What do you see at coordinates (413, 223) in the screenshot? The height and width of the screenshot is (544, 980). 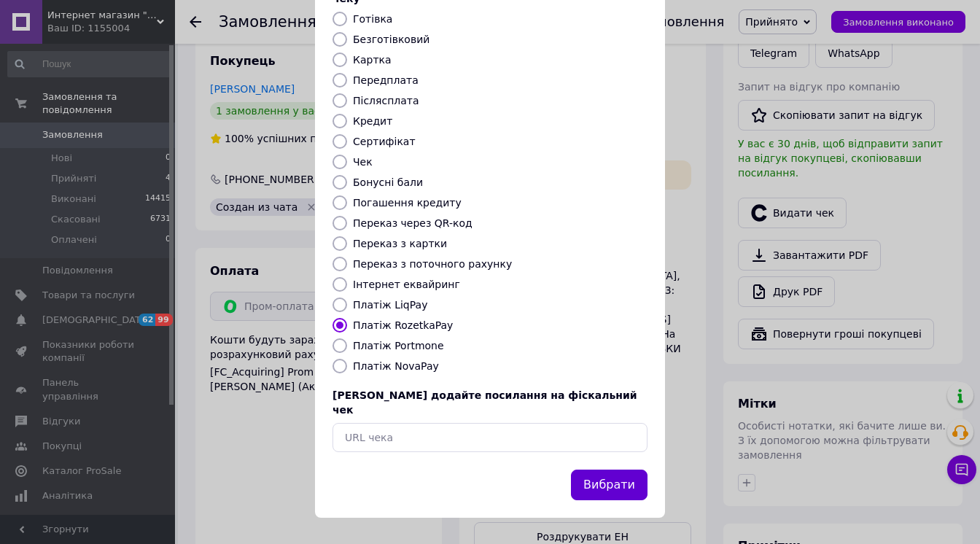 I see `label: Переказ через QR-код` at bounding box center [413, 223].